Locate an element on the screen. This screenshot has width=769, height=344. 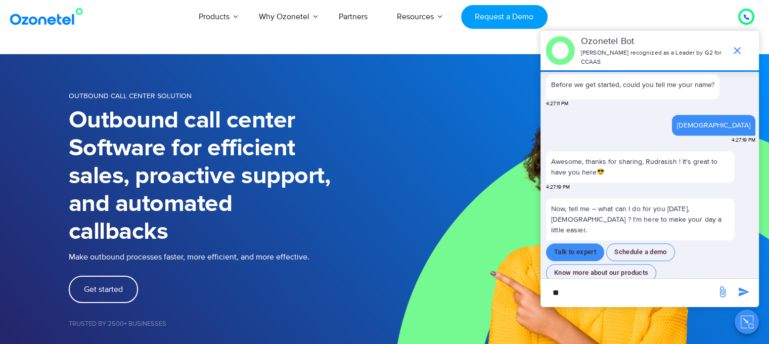
p: Before we get started, could you tell me your name? is located at coordinates (633, 84).